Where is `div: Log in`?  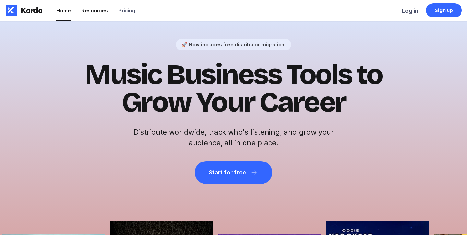 div: Log in is located at coordinates (410, 11).